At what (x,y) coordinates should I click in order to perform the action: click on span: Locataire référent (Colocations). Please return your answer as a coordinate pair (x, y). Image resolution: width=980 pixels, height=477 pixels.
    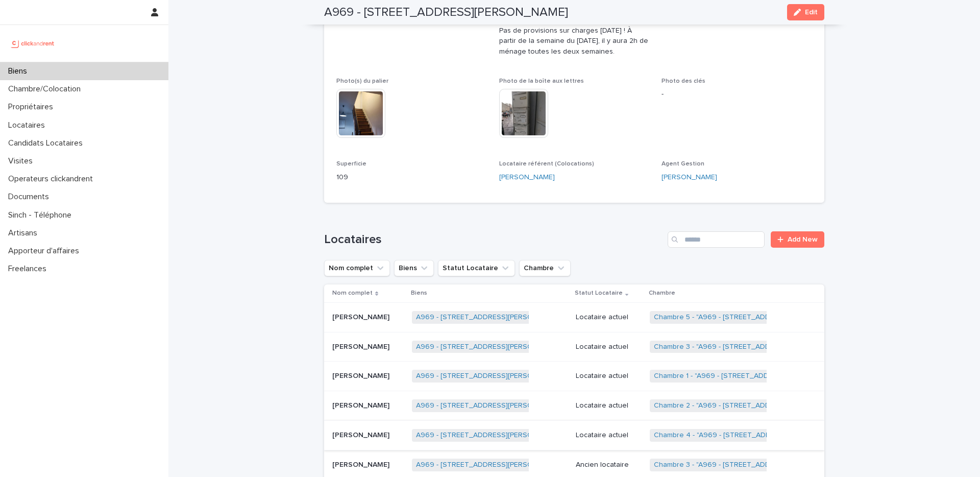
    Looking at the image, I should click on (546, 164).